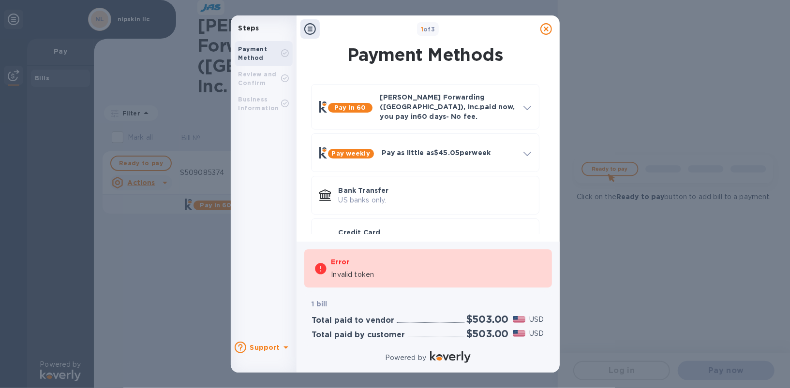 The height and width of the screenshot is (388, 790). Describe the element at coordinates (425, 55) in the screenshot. I see `h1: Payment Methods` at that location.